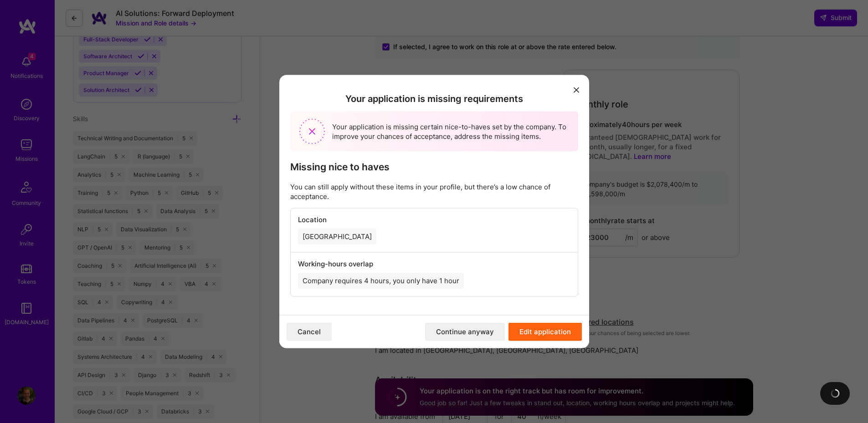 The image size is (868, 423). I want to click on p: You can still apply without these items in your profile, but there’s a low chance of acceptance., so click(434, 192).